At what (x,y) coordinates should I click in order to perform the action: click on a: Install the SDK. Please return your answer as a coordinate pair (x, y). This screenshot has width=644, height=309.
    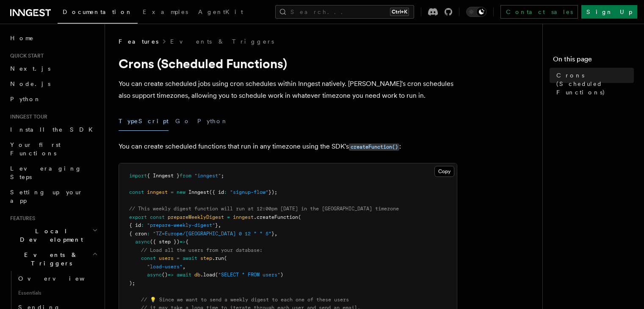
    Looking at the image, I should click on (53, 130).